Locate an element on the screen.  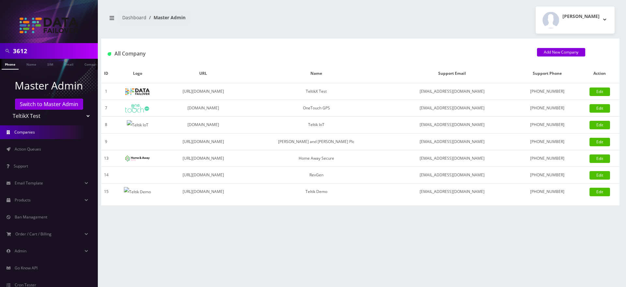
td: TeltikX Test is located at coordinates (316, 91).